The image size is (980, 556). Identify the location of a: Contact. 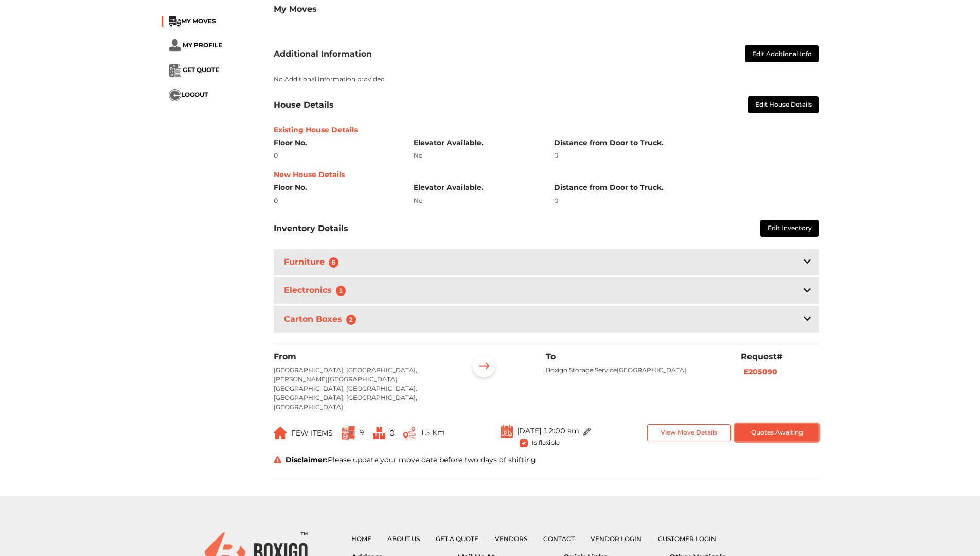
(559, 538).